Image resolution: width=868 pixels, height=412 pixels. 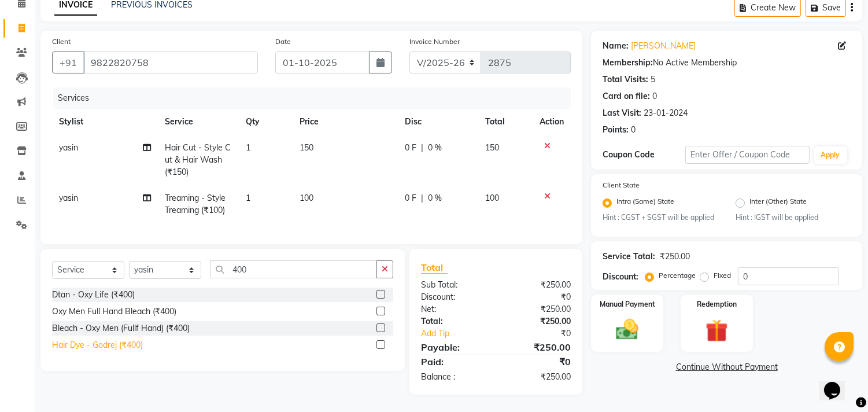 I want to click on a: Add Tip, so click(x=461, y=333).